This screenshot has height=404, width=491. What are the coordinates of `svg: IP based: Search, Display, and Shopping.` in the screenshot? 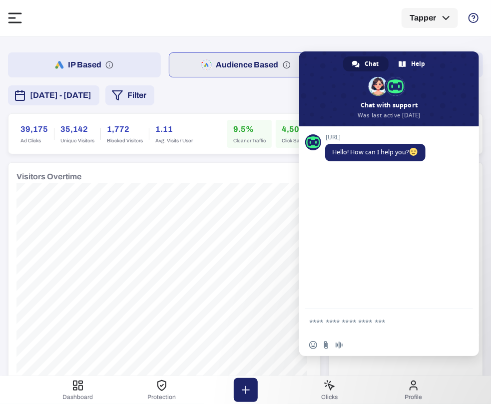 It's located at (109, 65).